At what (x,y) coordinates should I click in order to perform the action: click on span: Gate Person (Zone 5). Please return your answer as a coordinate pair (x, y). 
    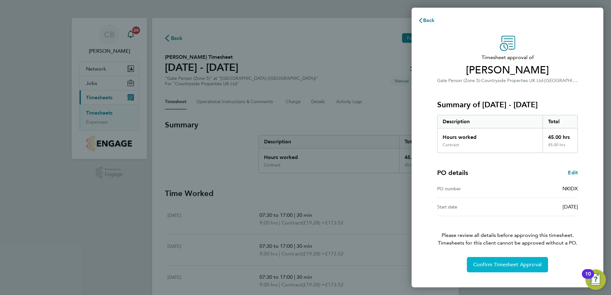
    Looking at the image, I should click on (459, 81).